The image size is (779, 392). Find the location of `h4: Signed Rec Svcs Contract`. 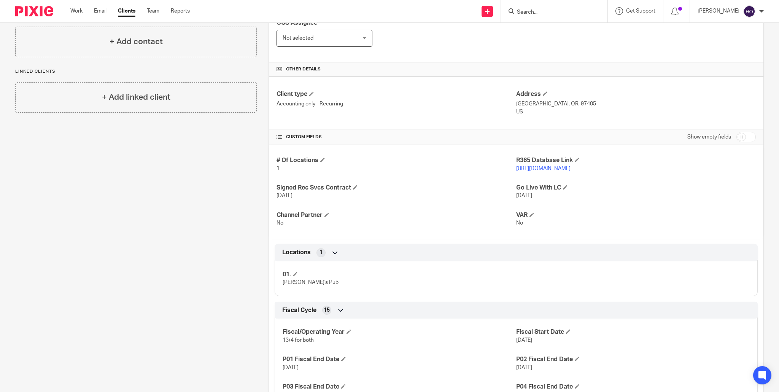

h4: Signed Rec Svcs Contract is located at coordinates (396, 187).